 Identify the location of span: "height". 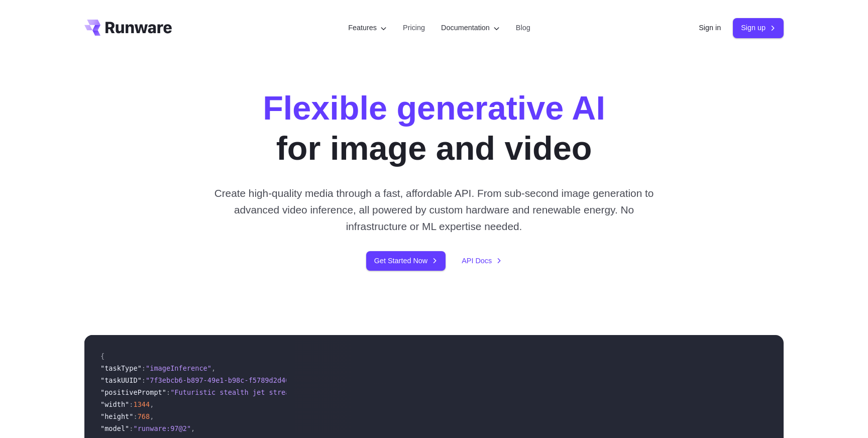
(116, 417).